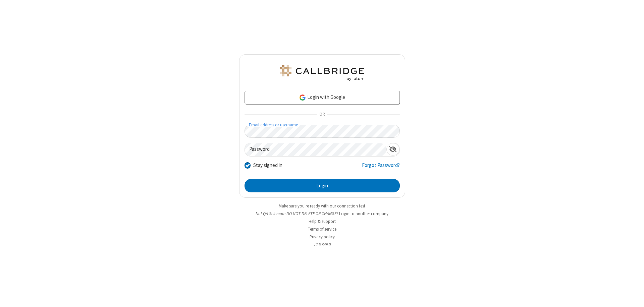 The width and height of the screenshot is (644, 307). Describe the element at coordinates (322, 214) in the screenshot. I see `li: Not QA Selenium DO NOT DELETE OR CHANGE?` at that location.